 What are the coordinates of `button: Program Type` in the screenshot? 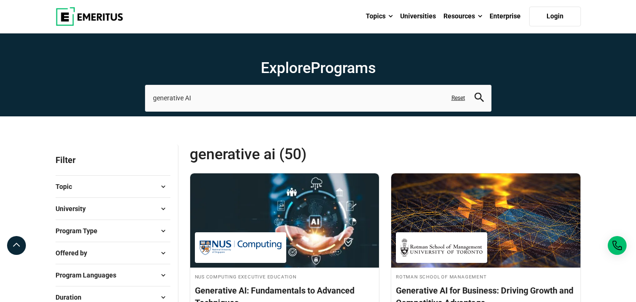 It's located at (113, 231).